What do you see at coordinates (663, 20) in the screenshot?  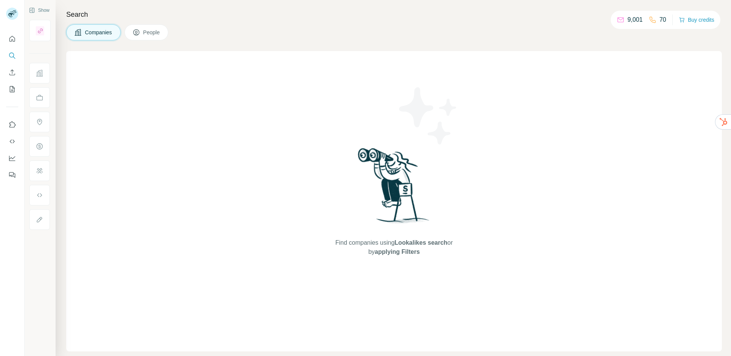 I see `p: 70` at bounding box center [663, 20].